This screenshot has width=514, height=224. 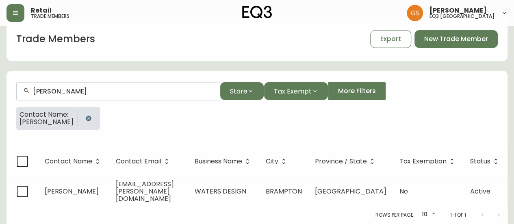 What do you see at coordinates (50, 16) in the screenshot?
I see `h5: trade members` at bounding box center [50, 16].